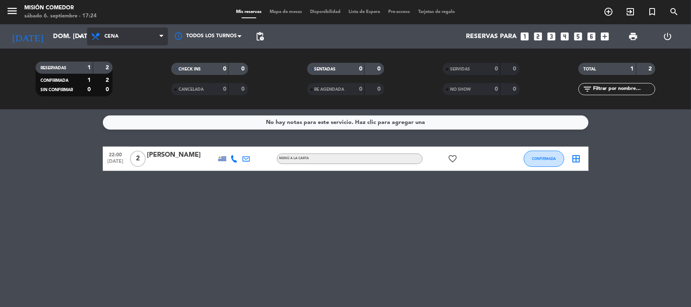 The width and height of the screenshot is (691, 307). What do you see at coordinates (578, 36) in the screenshot?
I see `i: looks_5` at bounding box center [578, 36].